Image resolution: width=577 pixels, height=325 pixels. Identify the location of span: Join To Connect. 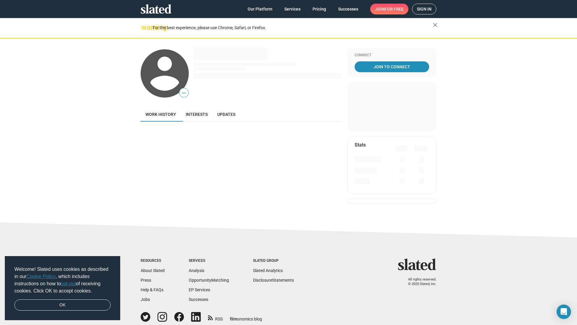
(392, 67).